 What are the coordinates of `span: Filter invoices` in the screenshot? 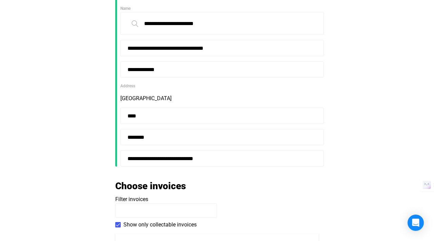 It's located at (132, 199).